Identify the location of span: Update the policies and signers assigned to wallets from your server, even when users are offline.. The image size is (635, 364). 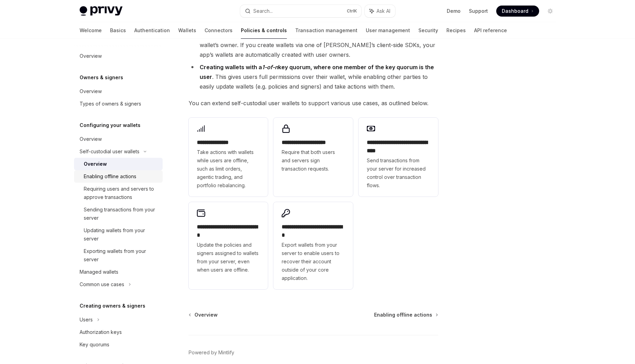
(228, 257).